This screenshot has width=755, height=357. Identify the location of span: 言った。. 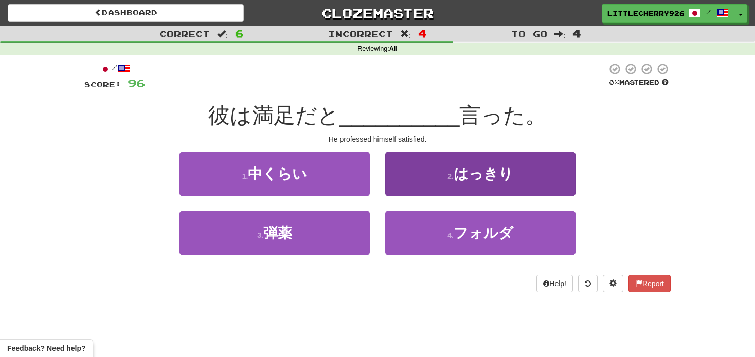
(503, 115).